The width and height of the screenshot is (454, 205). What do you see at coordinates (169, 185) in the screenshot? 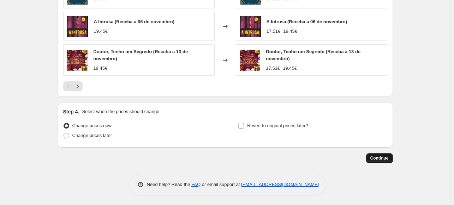
I see `span: Need help? Read the` at bounding box center [169, 185].